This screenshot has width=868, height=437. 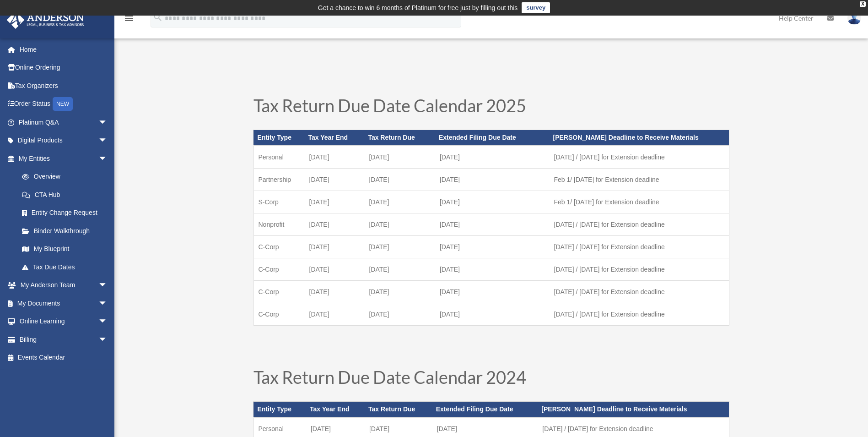 I want to click on td: Partnership, so click(x=279, y=179).